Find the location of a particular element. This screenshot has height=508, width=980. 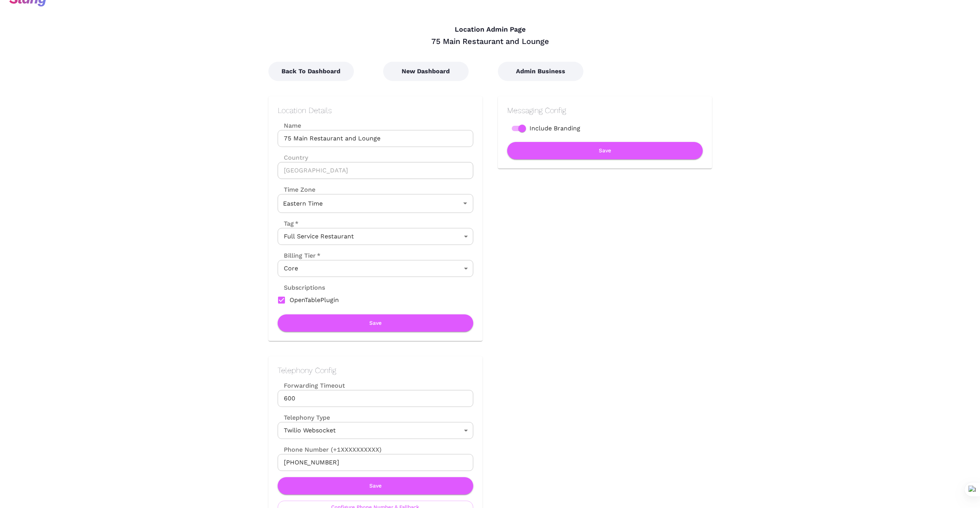

label: Name is located at coordinates (376, 125).